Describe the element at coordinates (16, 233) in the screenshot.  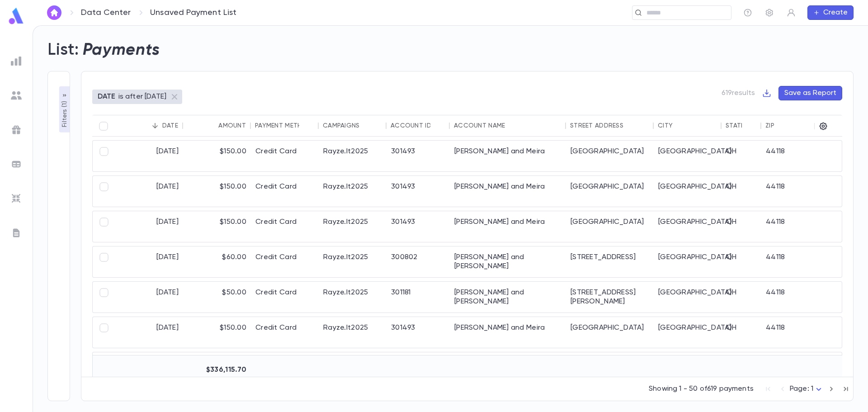
I see `img: letters_grey.7941b92b52307dd3b8a917253454ce1c.svg` at that location.